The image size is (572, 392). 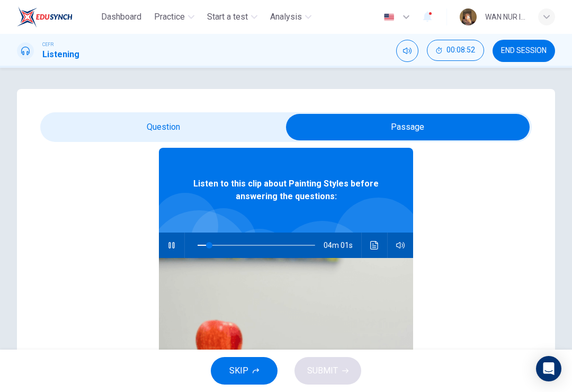 What do you see at coordinates (56, 17) in the screenshot?
I see `a: EduSynch logo` at bounding box center [56, 17].